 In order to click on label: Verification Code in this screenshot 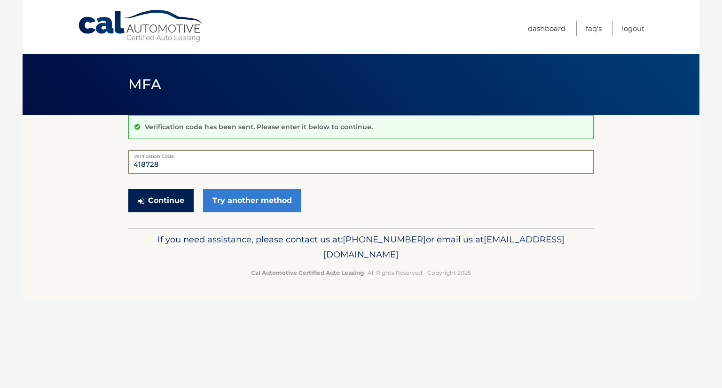, I will do `click(361, 154)`.